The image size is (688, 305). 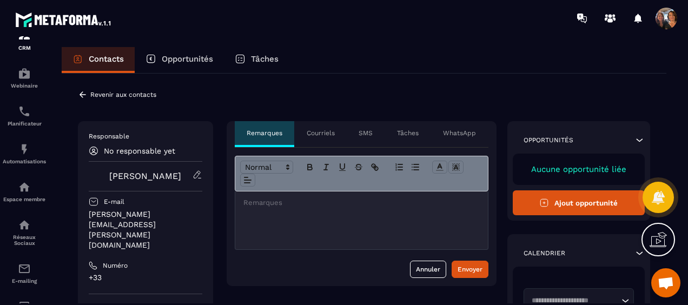 I want to click on p: WhatsApp, so click(x=459, y=133).